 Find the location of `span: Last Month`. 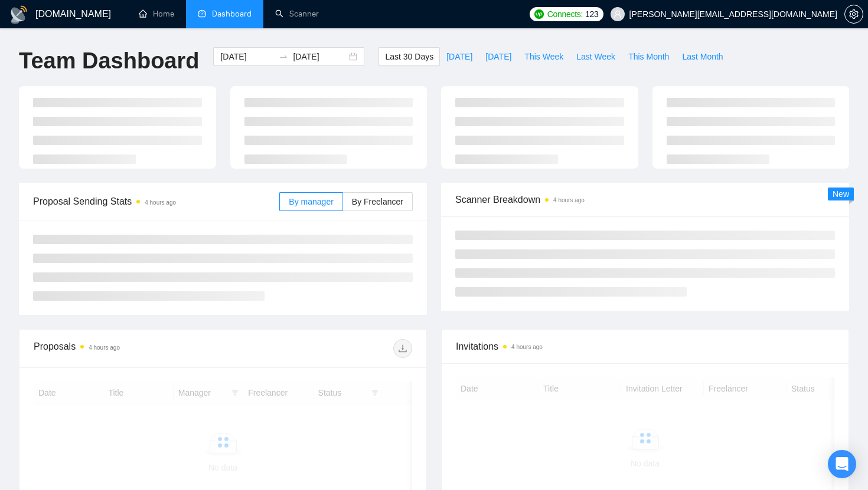

span: Last Month is located at coordinates (702, 57).